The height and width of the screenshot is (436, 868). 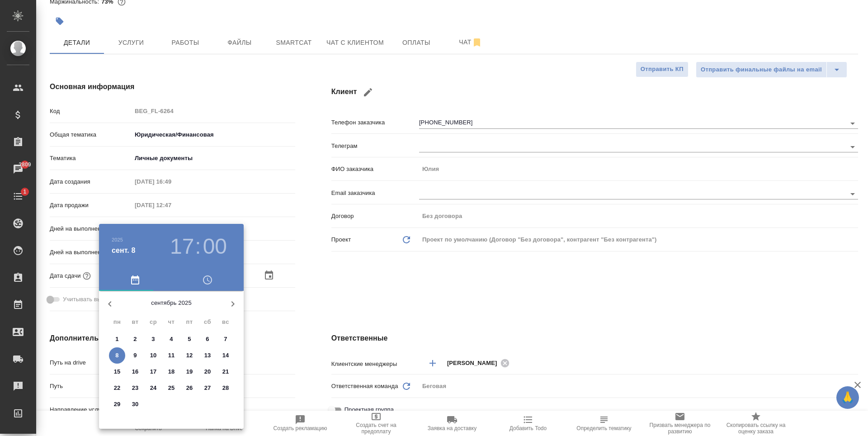 I want to click on h3: 00, so click(x=215, y=246).